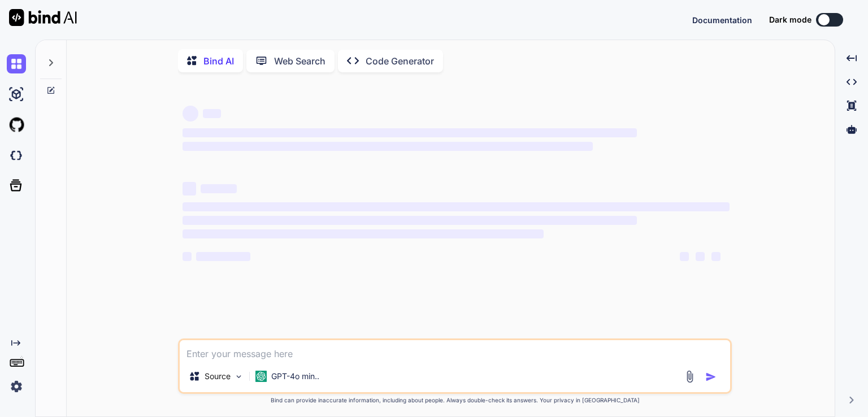 The image size is (868, 417). I want to click on span: Dark mode, so click(790, 20).